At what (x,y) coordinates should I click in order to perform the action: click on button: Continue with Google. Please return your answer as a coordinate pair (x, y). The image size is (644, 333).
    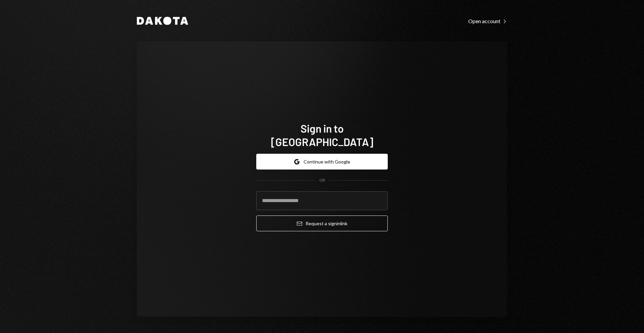
    Looking at the image, I should click on (322, 161).